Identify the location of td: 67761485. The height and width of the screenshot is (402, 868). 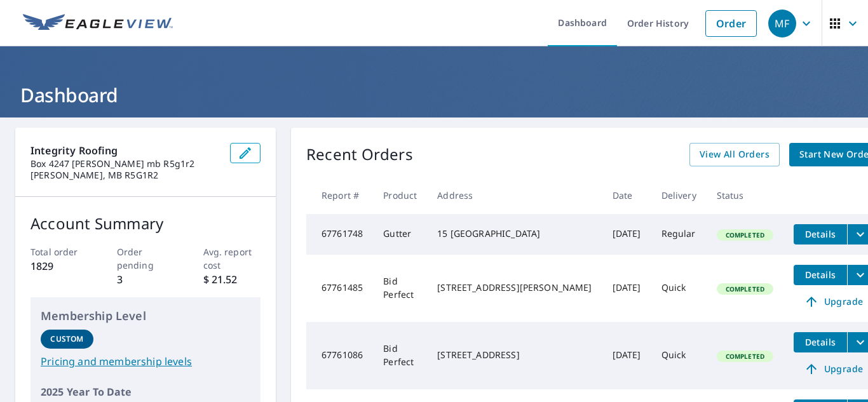
(340, 289).